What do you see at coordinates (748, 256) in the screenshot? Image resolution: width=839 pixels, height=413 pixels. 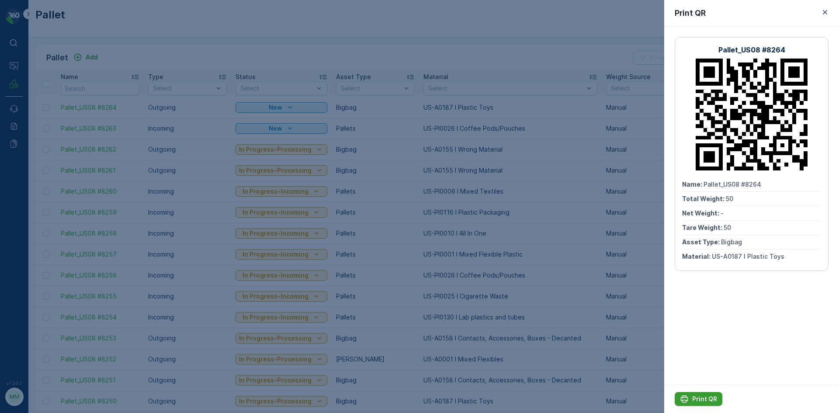 I see `span: US-A0187 I Plastic Toys` at bounding box center [748, 256].